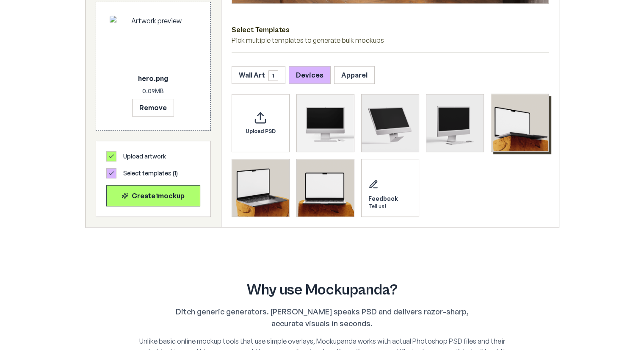 Image resolution: width=644 pixels, height=350 pixels. Describe the element at coordinates (325, 123) in the screenshot. I see `img: iMac Mockup 1` at that location.